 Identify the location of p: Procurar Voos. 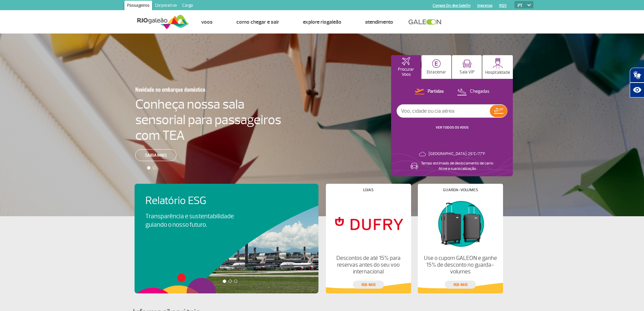
(406, 72).